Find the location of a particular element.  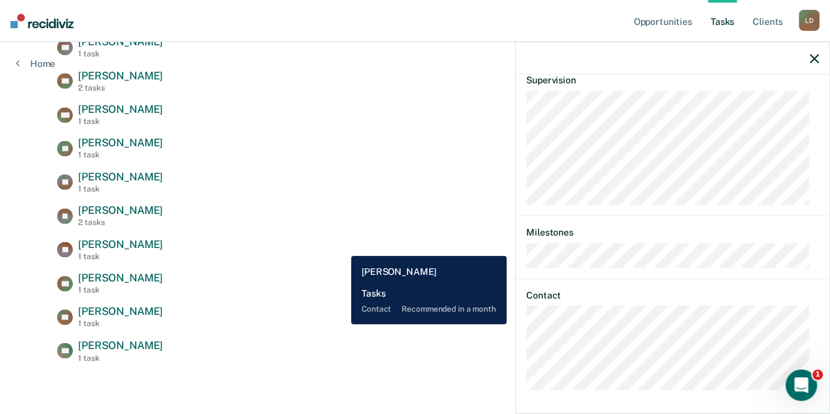

dt: Milestones is located at coordinates (672, 232).